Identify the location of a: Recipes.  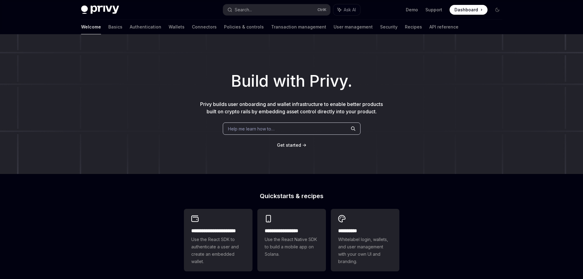
(413, 27).